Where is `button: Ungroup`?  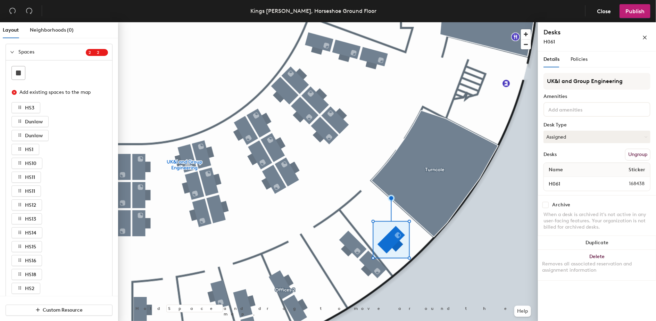
button: Ungroup is located at coordinates (638, 155).